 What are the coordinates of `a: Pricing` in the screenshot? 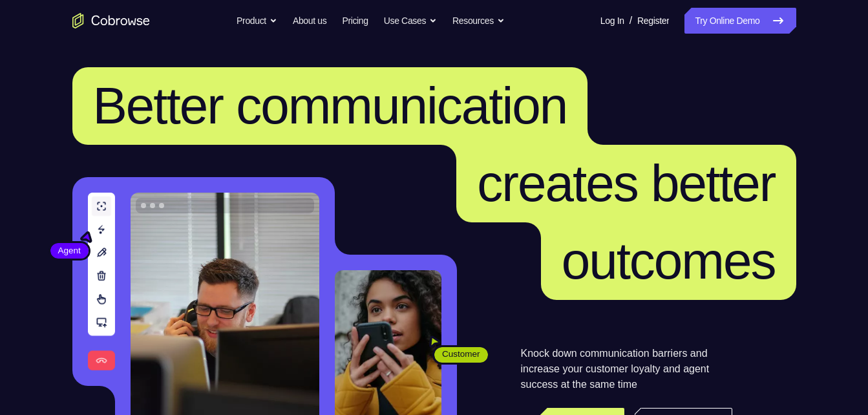 It's located at (355, 21).